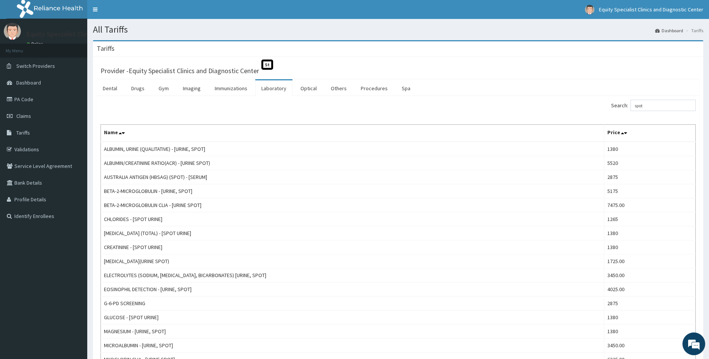  What do you see at coordinates (22, 47) in the screenshot?
I see `img: d_794563401_company_1708531726252_794563401` at bounding box center [22, 47].